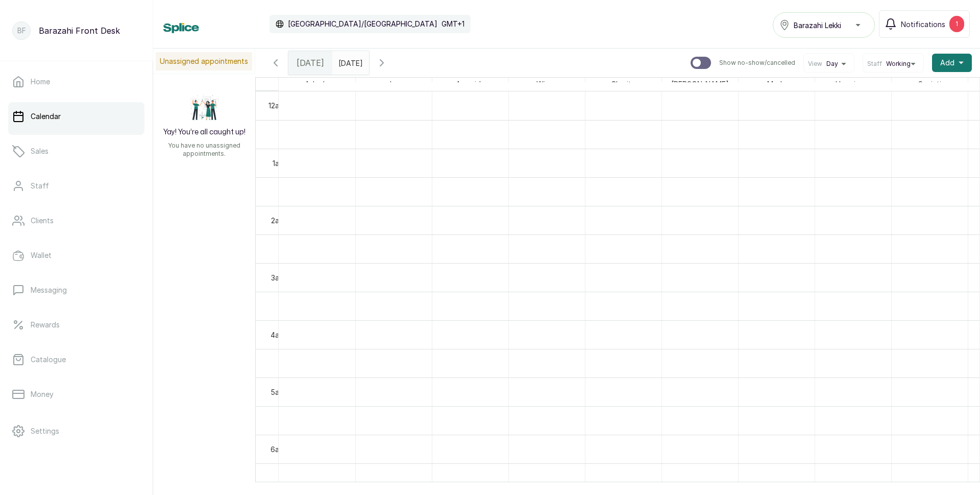 This screenshot has height=495, width=980. I want to click on a: Clients, so click(76, 220).